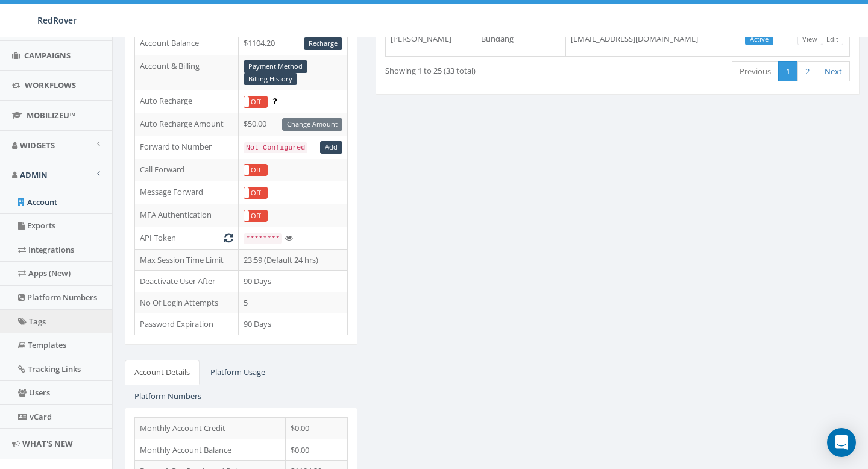 The height and width of the screenshot is (469, 868). What do you see at coordinates (810, 39) in the screenshot?
I see `a: View` at bounding box center [810, 39].